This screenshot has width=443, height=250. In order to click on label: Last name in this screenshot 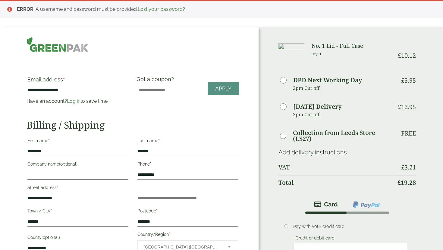, I will do `click(188, 142)`.